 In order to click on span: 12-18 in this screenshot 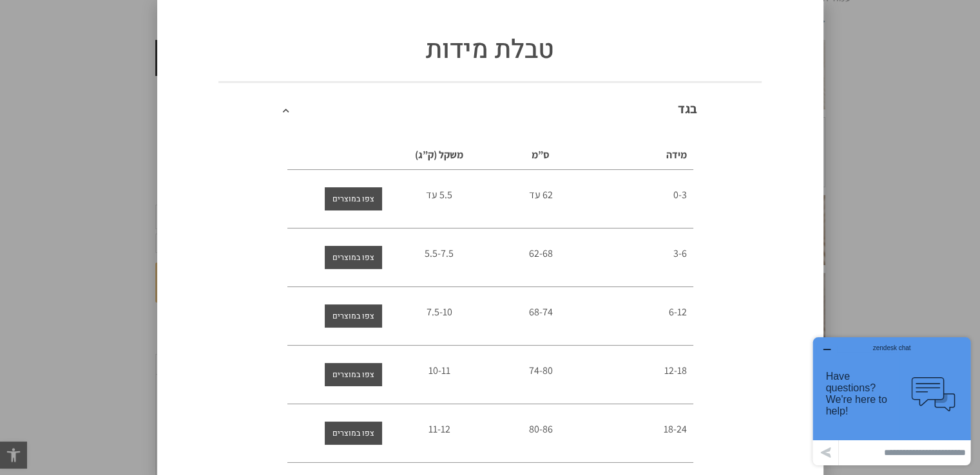, I will do `click(675, 371)`.